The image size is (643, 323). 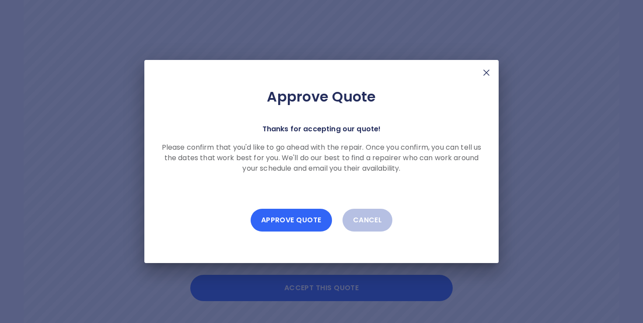 What do you see at coordinates (486, 73) in the screenshot?
I see `img: X Mark` at bounding box center [486, 73].